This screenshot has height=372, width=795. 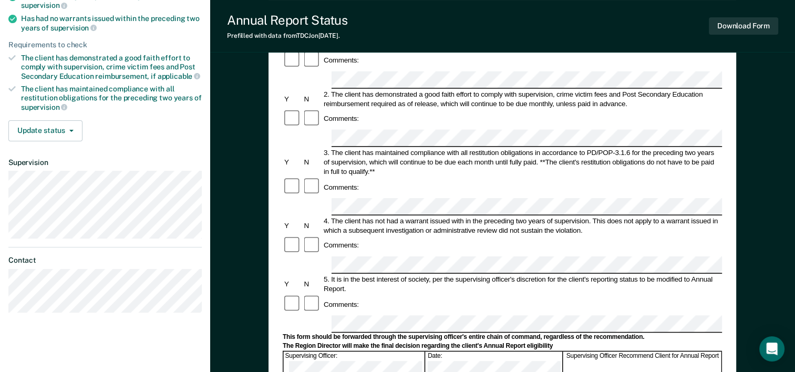 What do you see at coordinates (503, 346) in the screenshot?
I see `div: The Region Director will make the final decision regarding the client's Annual Report eligibility` at bounding box center [503, 346].